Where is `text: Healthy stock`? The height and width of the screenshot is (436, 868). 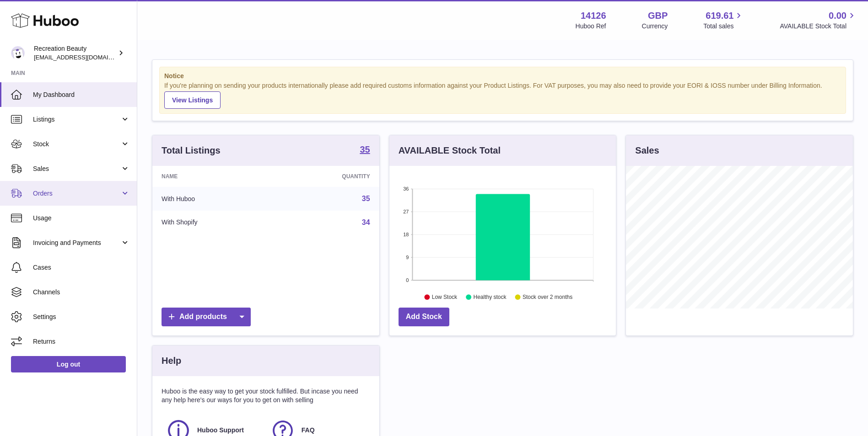 text: Healthy stock is located at coordinates (490, 297).